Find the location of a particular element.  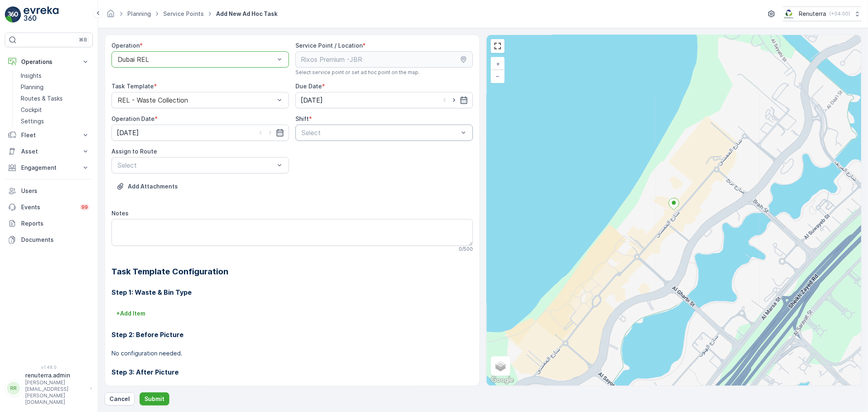

input: Rixos Premium -JBR is located at coordinates (384, 60).